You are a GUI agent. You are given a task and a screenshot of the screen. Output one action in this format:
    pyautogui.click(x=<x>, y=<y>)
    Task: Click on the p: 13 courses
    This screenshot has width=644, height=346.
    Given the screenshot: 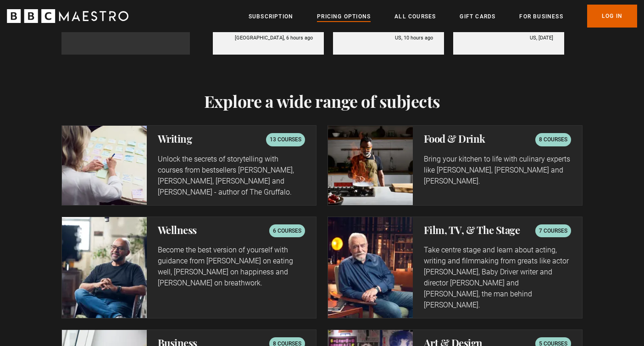 What is the action you would take?
    pyautogui.click(x=286, y=139)
    